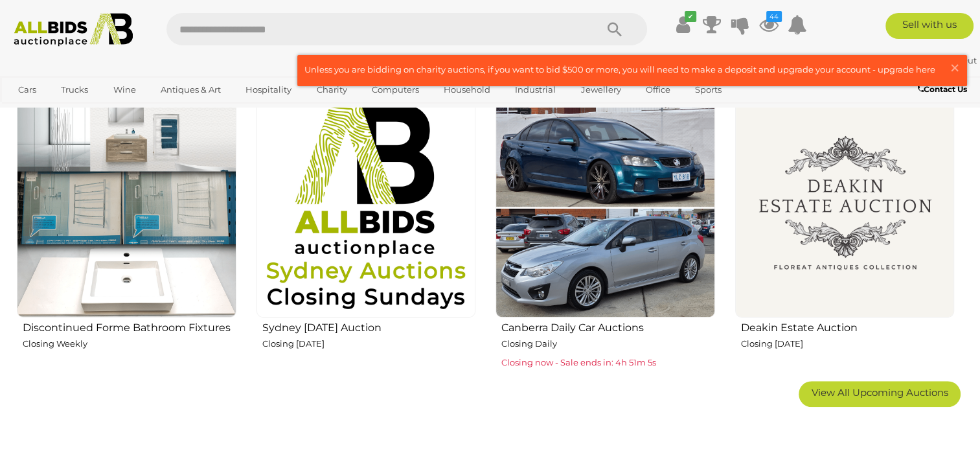 This screenshot has height=464, width=980. Describe the element at coordinates (395, 89) in the screenshot. I see `a: Computers` at that location.